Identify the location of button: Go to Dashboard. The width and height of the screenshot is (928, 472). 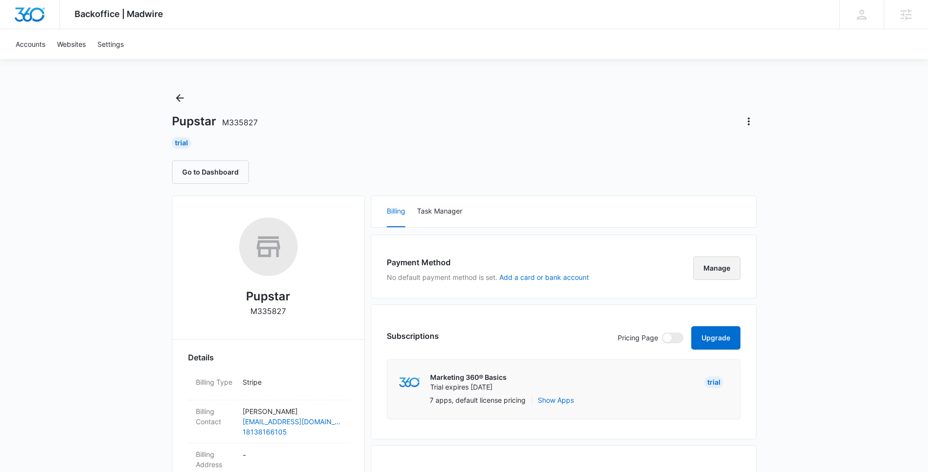
(210, 172).